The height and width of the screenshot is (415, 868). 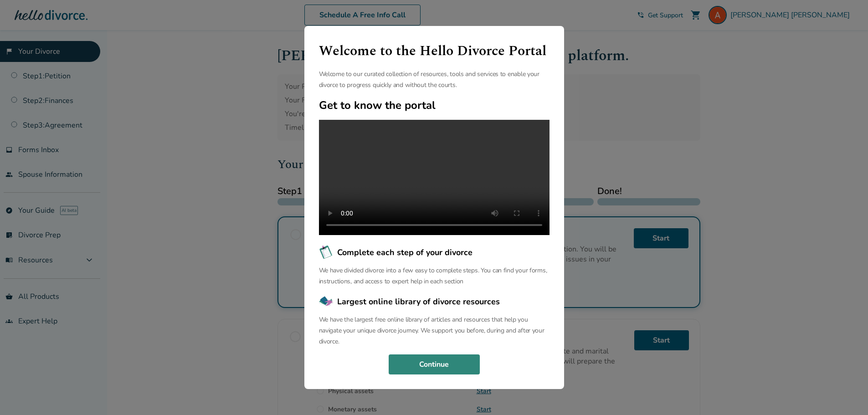 What do you see at coordinates (434, 330) in the screenshot?
I see `p: We have the largest free online library of articles and resources that help you navigate your uni...` at bounding box center [434, 330].